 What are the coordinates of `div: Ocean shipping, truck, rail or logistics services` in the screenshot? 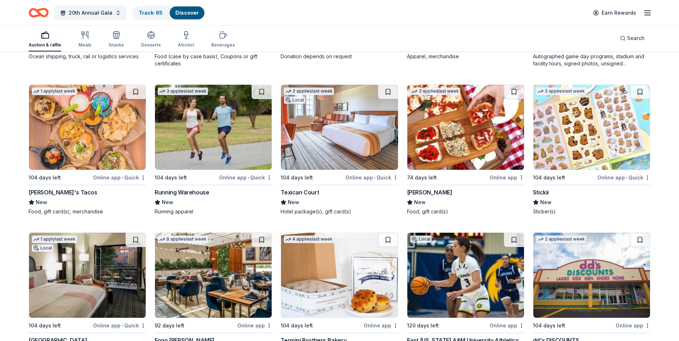 It's located at (87, 57).